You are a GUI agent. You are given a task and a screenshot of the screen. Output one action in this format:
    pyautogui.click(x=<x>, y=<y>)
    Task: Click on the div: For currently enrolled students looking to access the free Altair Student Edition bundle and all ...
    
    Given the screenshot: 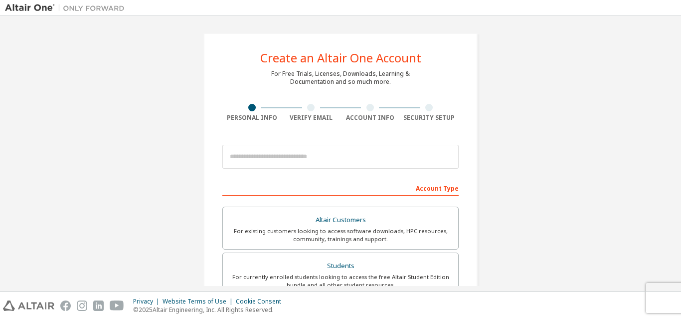 What is the action you would take?
    pyautogui.click(x=341, y=281)
    